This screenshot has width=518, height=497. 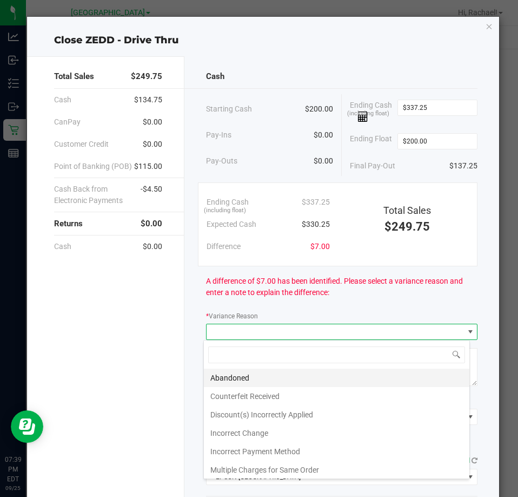 What do you see at coordinates (232, 224) in the screenshot?
I see `span: Expected Cash` at bounding box center [232, 224].